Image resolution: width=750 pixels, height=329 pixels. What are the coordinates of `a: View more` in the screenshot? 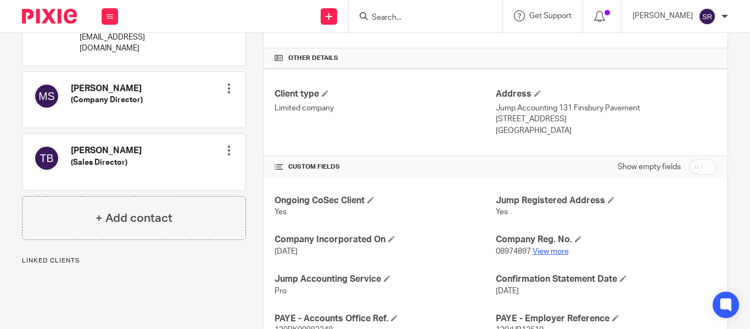 It's located at (551, 251).